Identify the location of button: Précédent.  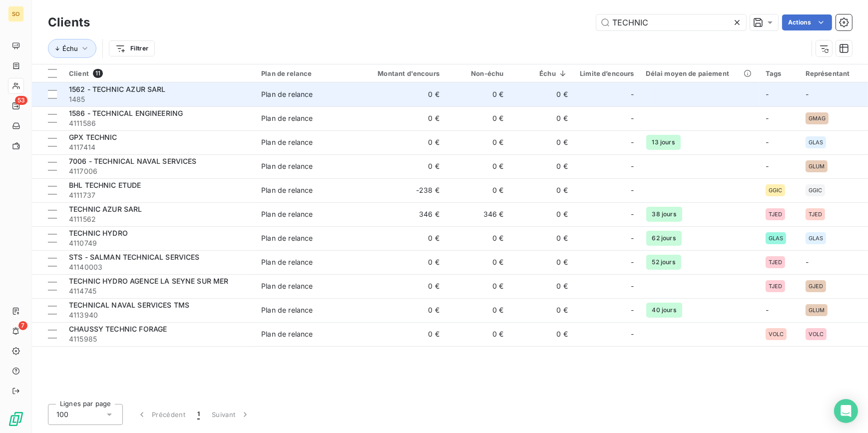
(161, 414).